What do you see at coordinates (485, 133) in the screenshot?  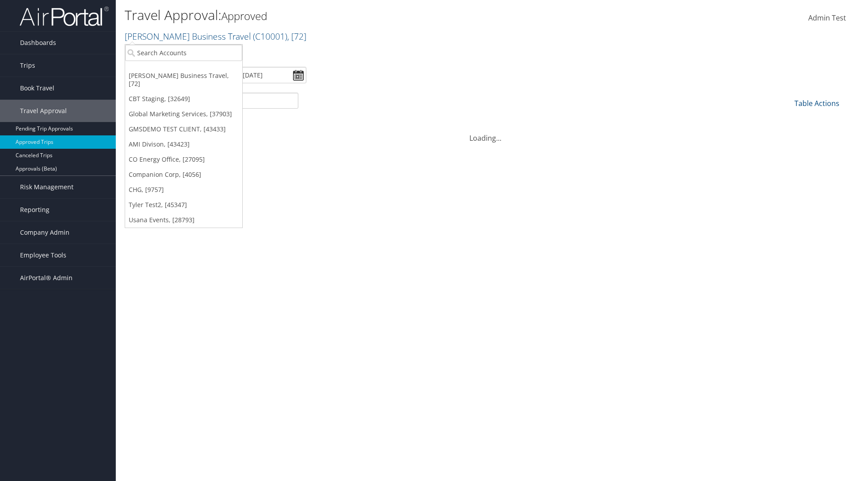 I see `div: Loading...` at bounding box center [485, 133].